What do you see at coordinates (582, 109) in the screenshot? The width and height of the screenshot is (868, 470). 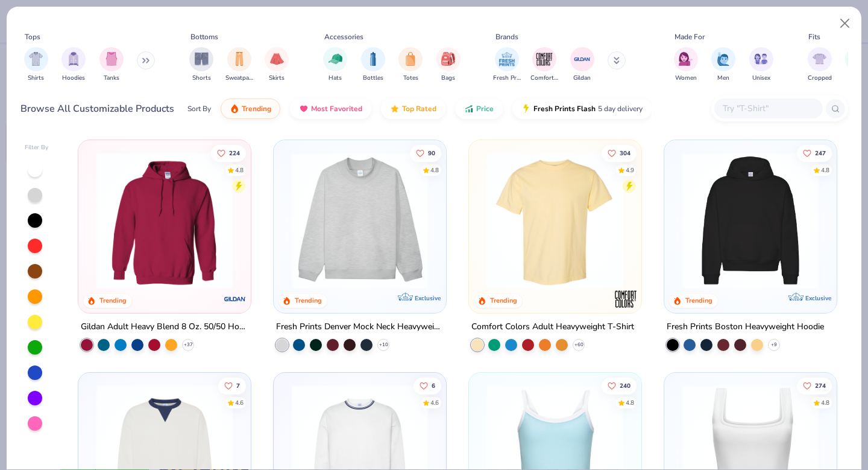 I see `button: Fresh Prints Flash5 day delivery` at bounding box center [582, 109].